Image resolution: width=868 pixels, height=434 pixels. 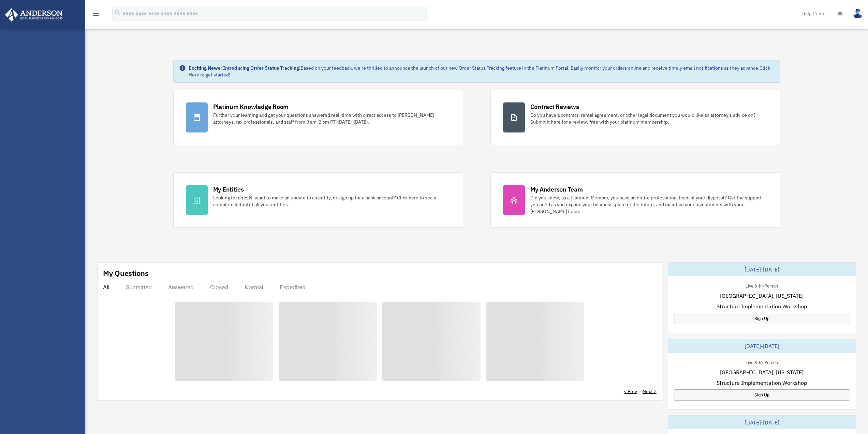 I want to click on div: Normal, so click(x=254, y=287).